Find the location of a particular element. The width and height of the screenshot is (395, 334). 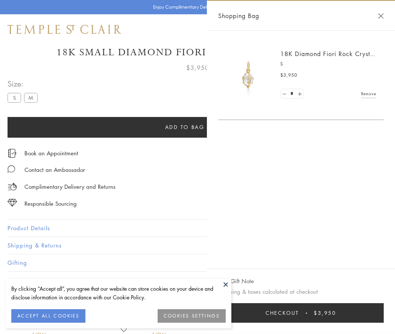

img: icon_sourcing.svg is located at coordinates (12, 203).